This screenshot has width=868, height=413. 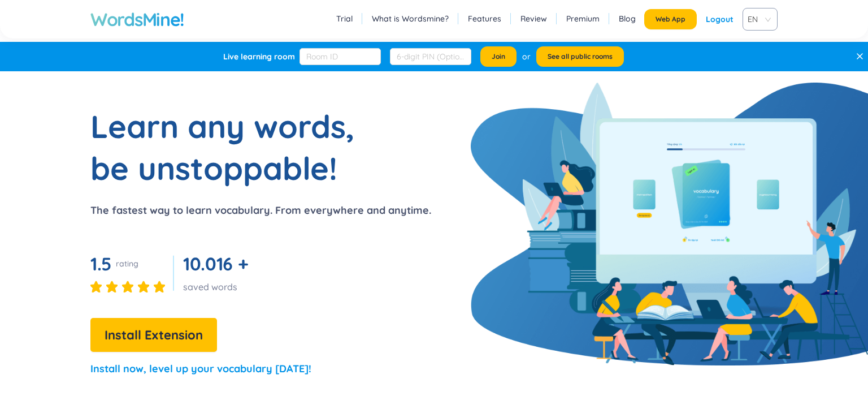 I want to click on a: WordsMine!, so click(x=137, y=20).